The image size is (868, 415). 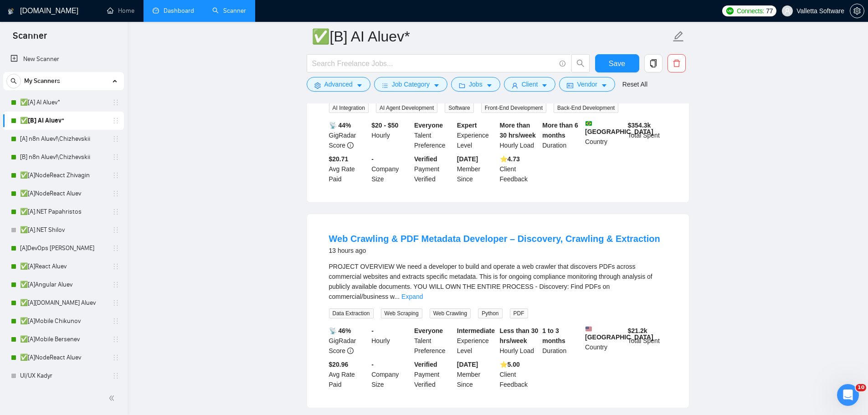 I want to click on div: 13 hours ago, so click(x=494, y=251).